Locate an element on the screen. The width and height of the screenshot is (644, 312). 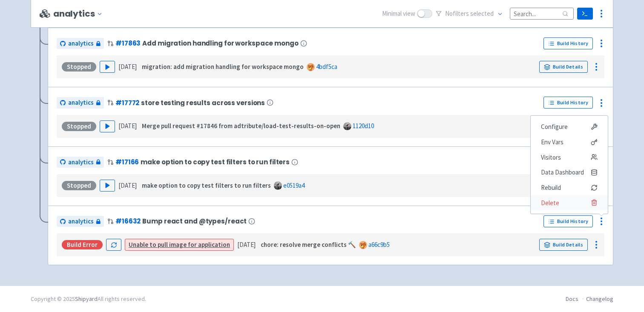
button: Rebuild is located at coordinates (569, 188).